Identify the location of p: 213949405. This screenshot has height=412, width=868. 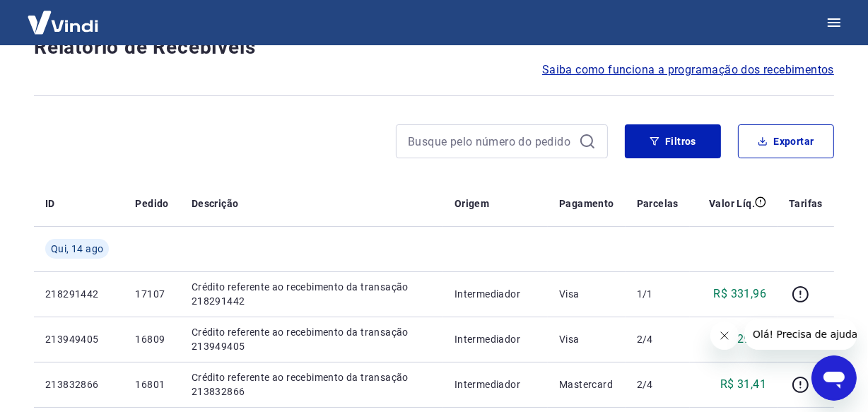
(79, 340).